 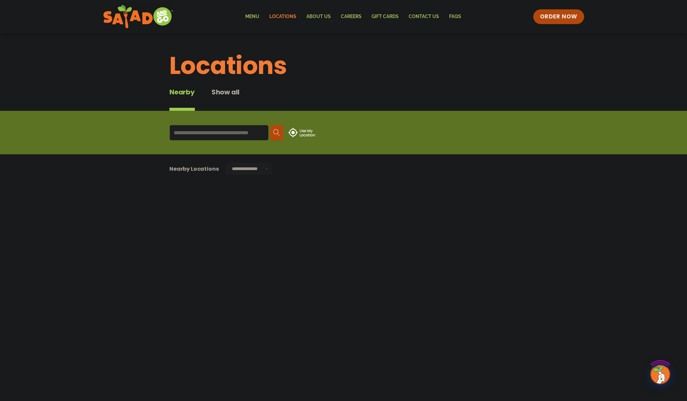 What do you see at coordinates (138, 17) in the screenshot?
I see `img: new-SAG-logo-768×292` at bounding box center [138, 17].